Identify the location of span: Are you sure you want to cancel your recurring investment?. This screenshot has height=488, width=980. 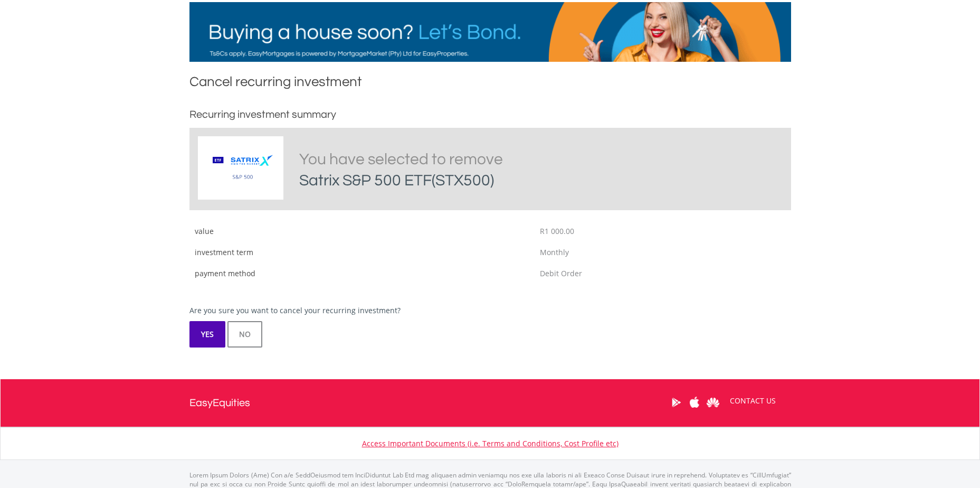
(295, 310).